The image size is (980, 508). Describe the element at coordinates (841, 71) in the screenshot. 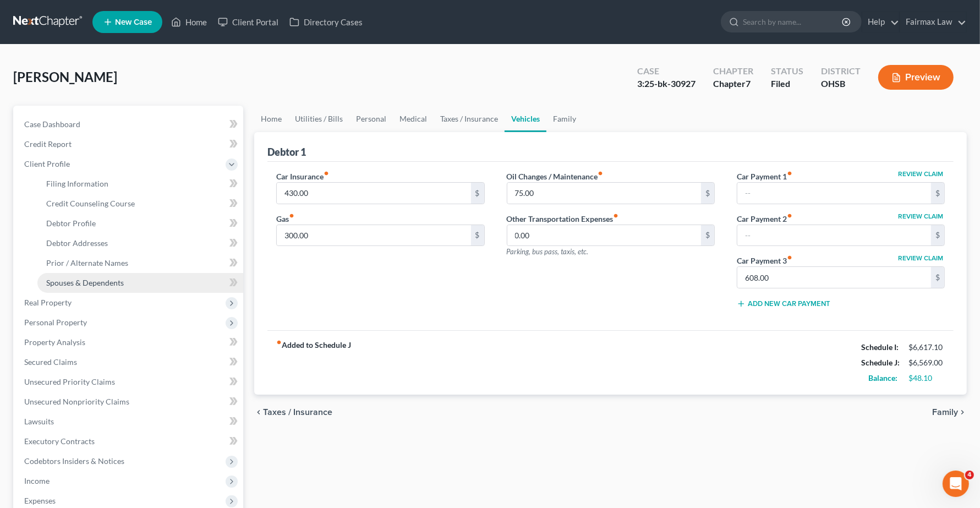

I see `div: District` at that location.